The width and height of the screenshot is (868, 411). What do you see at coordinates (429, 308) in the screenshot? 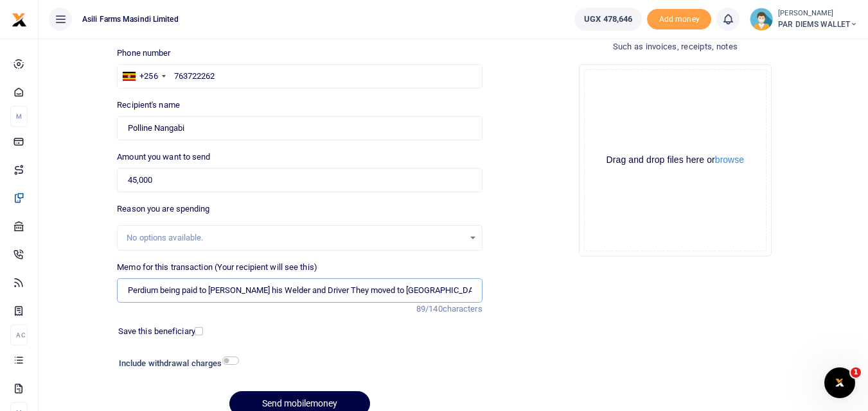
I see `span: 89/140` at bounding box center [429, 308].